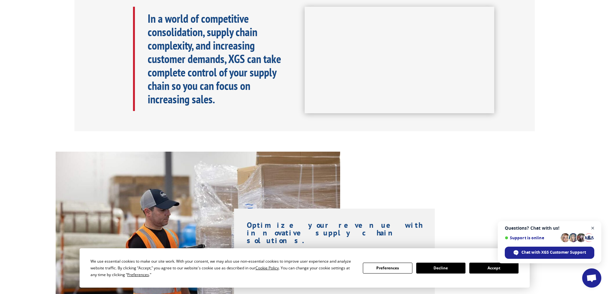 This screenshot has width=609, height=294. Describe the element at coordinates (223, 267) in the screenshot. I see `div: We use essential cookies to make our site work. With your consent, we may also use non-essential ...` at that location.